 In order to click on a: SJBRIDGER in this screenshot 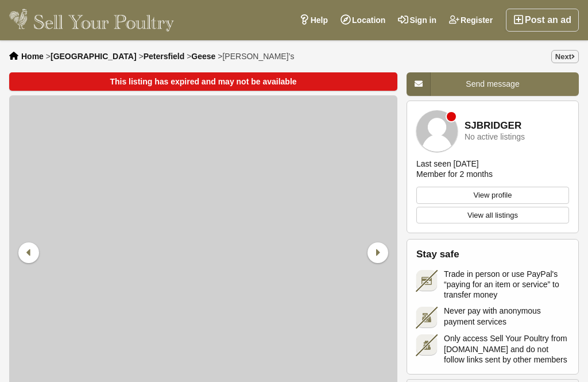, I will do `click(493, 126)`.